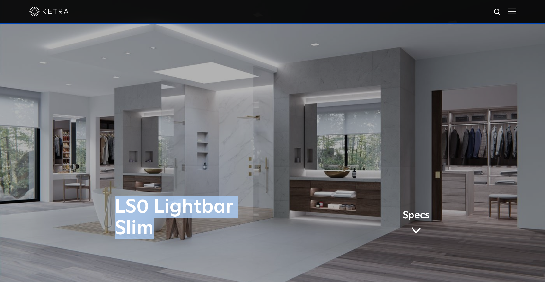  I want to click on h1: LS0 Lightbar Slim, so click(207, 218).